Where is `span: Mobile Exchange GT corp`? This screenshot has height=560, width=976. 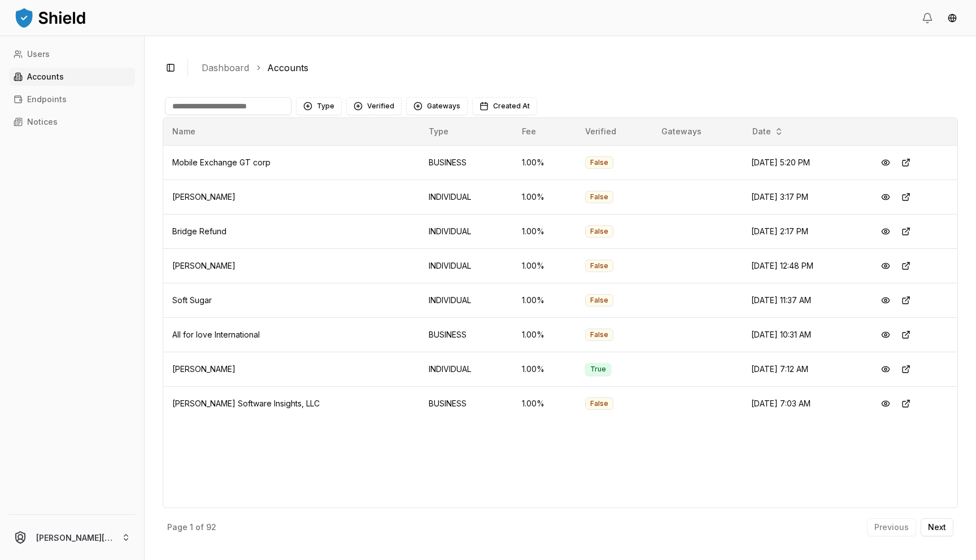 span: Mobile Exchange GT corp is located at coordinates (221, 162).